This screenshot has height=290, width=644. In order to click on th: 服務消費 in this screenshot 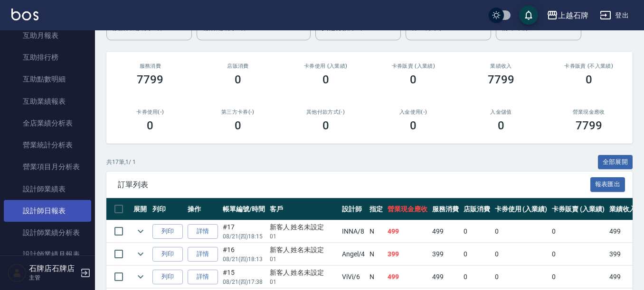, I will do `click(445, 209)`.